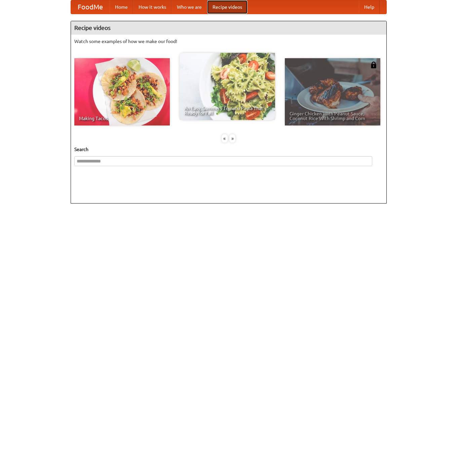  I want to click on h5: Search, so click(228, 149).